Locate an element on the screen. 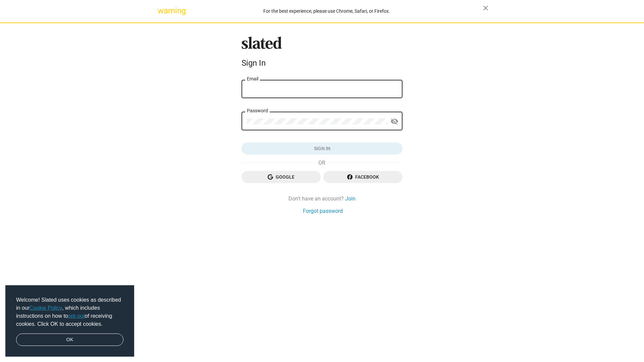  button: Facebook is located at coordinates (363, 177).